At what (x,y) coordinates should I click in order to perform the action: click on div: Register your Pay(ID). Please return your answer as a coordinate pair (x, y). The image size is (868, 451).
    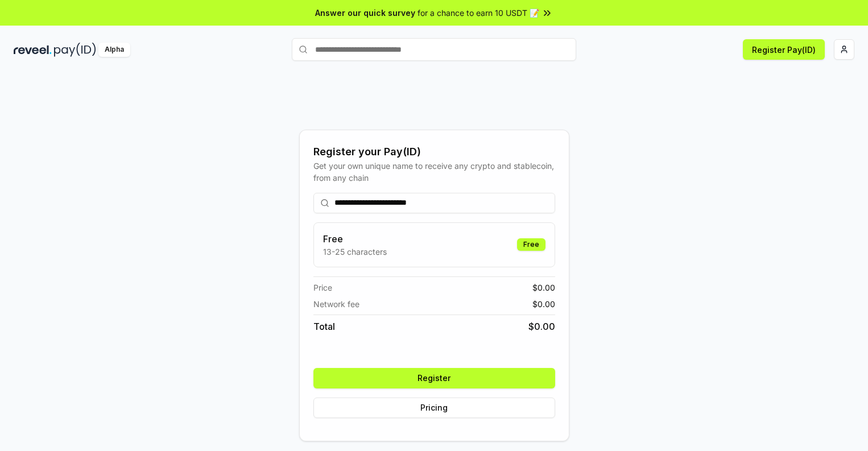
    Looking at the image, I should click on (434, 152).